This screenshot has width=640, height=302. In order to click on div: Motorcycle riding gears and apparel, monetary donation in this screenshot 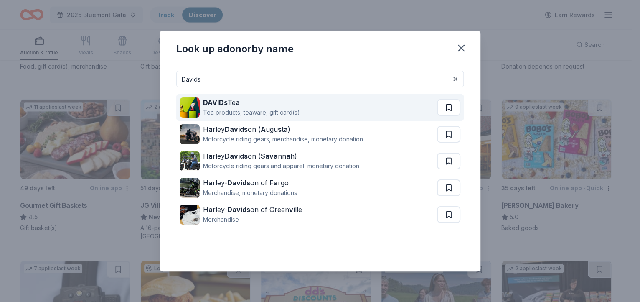, I will do `click(281, 166)`.